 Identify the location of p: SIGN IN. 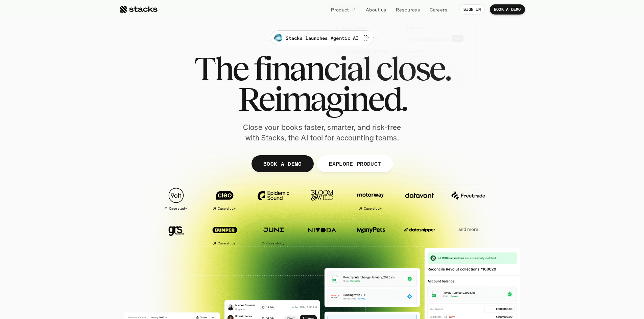
(472, 10).